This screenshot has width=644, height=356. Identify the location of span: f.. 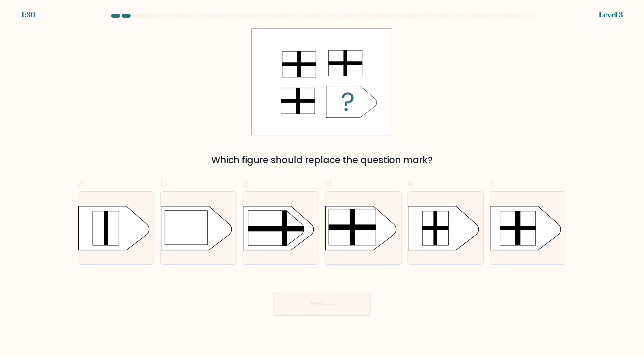
(492, 184).